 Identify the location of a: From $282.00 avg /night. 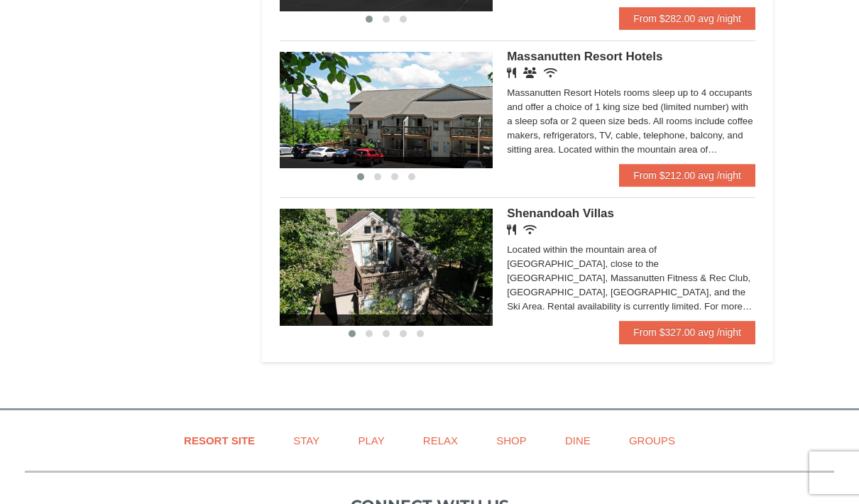
(687, 19).